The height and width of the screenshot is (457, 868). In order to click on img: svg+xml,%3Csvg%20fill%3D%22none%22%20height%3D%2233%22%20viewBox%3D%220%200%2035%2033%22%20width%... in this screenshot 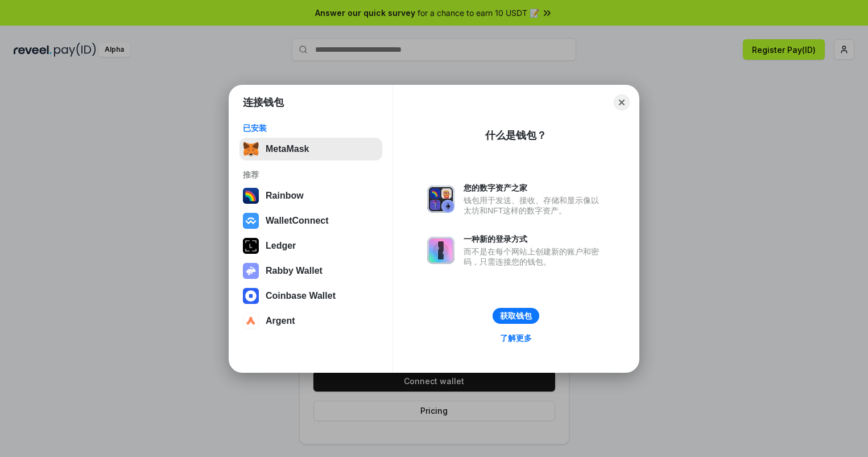, I will do `click(251, 149)`.